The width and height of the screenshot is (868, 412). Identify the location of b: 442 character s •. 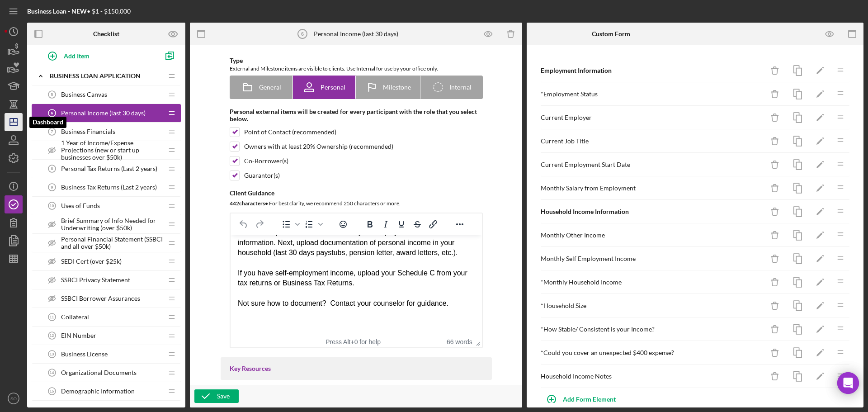
(248, 203).